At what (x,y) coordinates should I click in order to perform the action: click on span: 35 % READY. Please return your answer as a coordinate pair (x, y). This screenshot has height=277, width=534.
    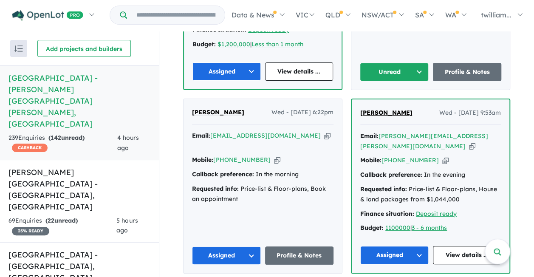
    Looking at the image, I should click on (31, 231).